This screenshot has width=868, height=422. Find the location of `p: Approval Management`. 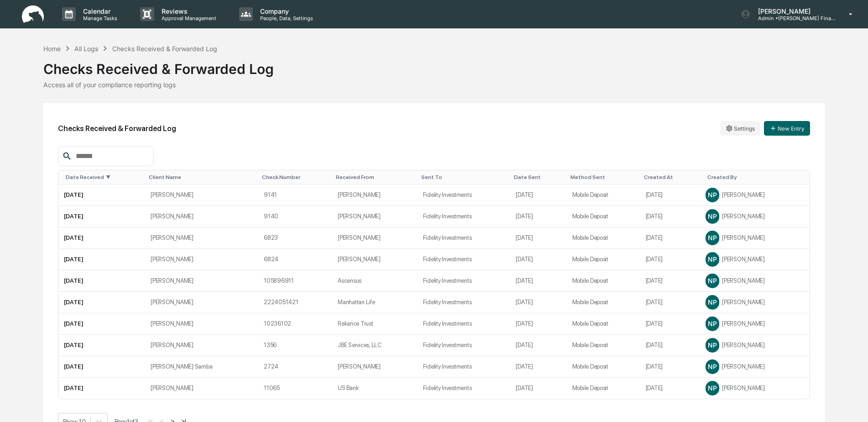

p: Approval Management is located at coordinates (187, 18).